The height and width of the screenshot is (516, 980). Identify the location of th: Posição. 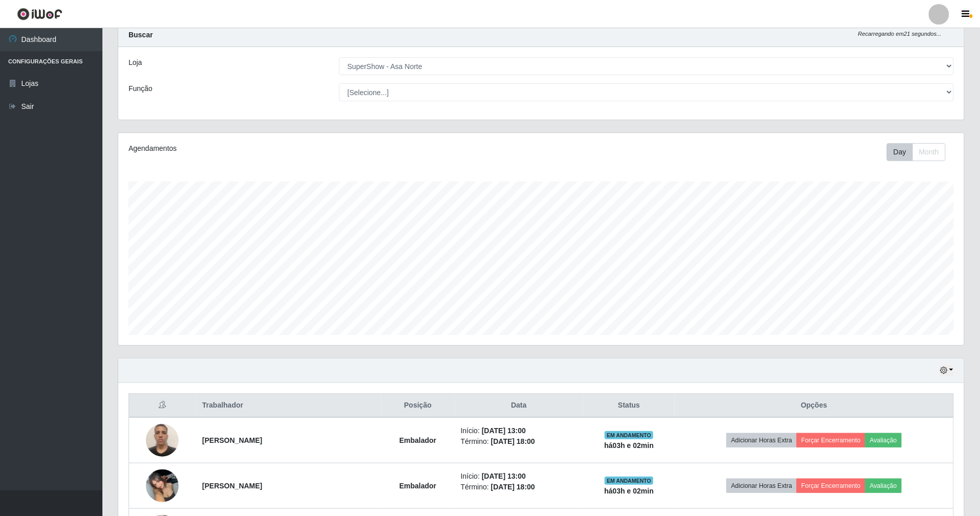
(418, 406).